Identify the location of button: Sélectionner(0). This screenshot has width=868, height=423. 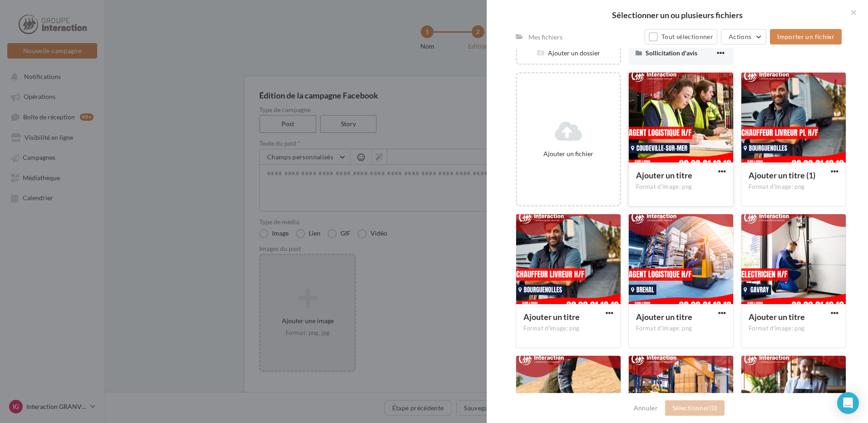
(694, 408).